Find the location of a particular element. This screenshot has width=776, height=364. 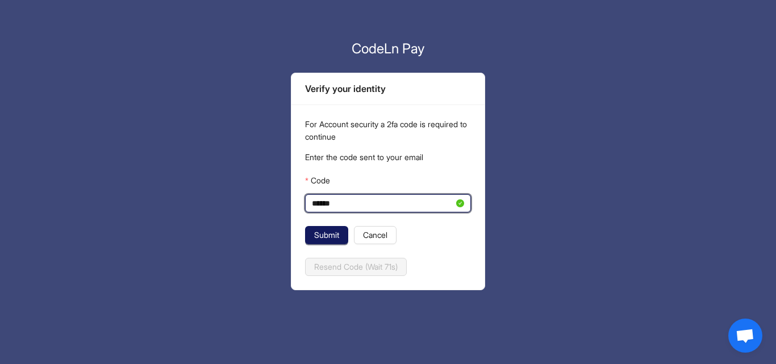

p: CodeLn Pay is located at coordinates (388, 49).